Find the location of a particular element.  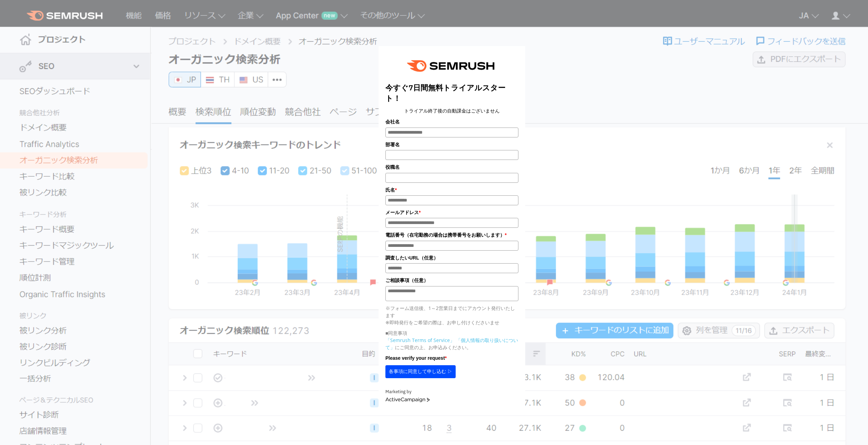

div: Marketing by is located at coordinates (451, 392).